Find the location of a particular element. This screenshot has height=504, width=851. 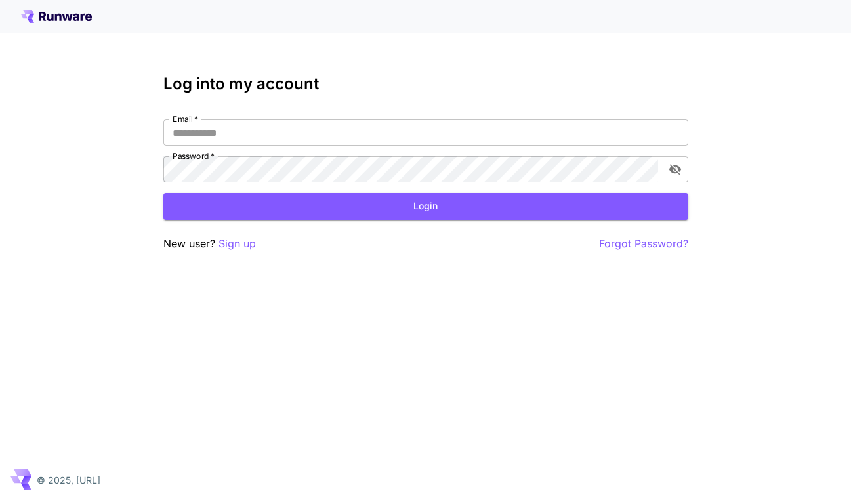

label: Password is located at coordinates (194, 155).